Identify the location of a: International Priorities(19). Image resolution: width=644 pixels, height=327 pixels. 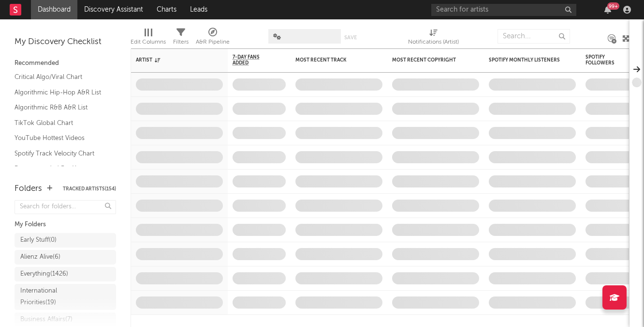
(65, 297).